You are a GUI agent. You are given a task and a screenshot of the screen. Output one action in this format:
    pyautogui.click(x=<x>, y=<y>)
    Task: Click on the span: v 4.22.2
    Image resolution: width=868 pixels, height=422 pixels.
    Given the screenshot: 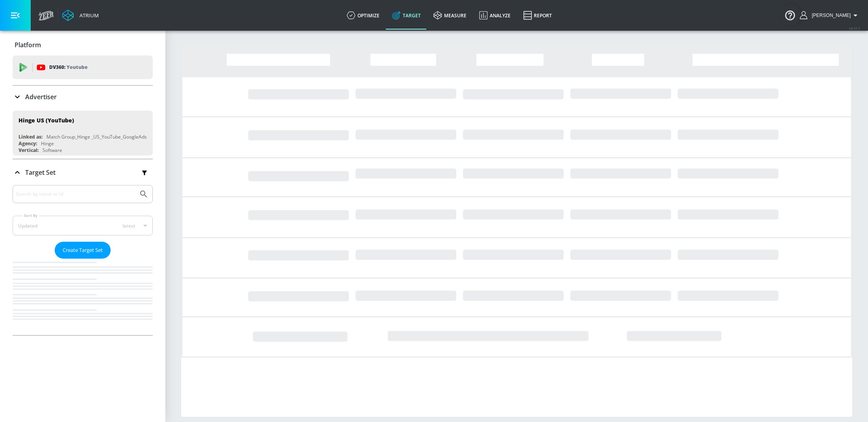 What is the action you would take?
    pyautogui.click(x=855, y=28)
    